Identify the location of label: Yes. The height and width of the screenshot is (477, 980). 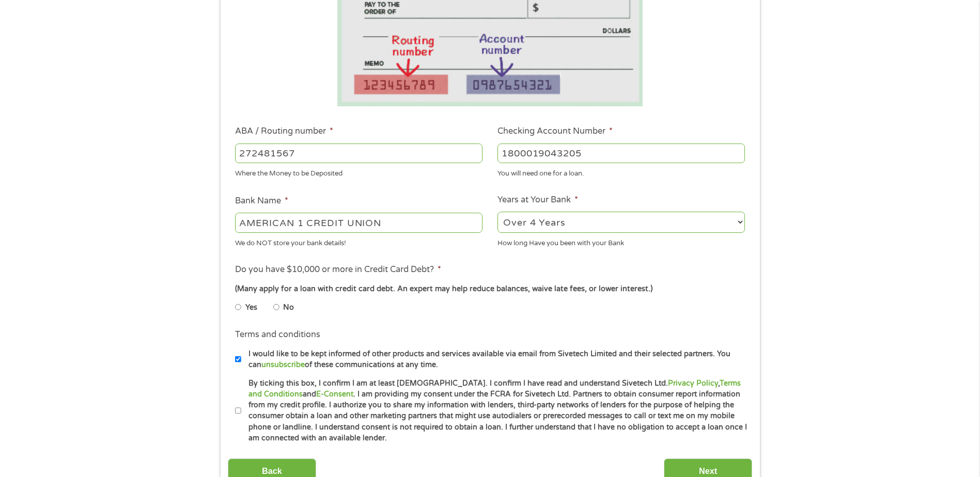
(251, 308).